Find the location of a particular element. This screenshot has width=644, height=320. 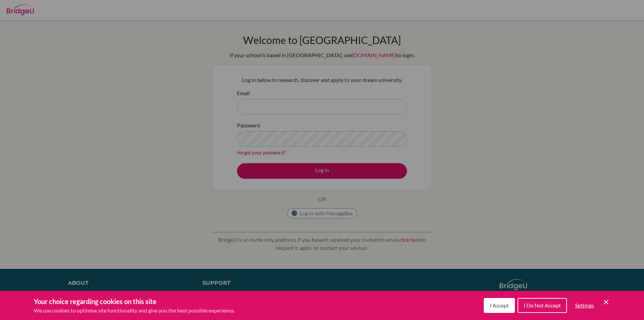

span: Settings is located at coordinates (585, 305).